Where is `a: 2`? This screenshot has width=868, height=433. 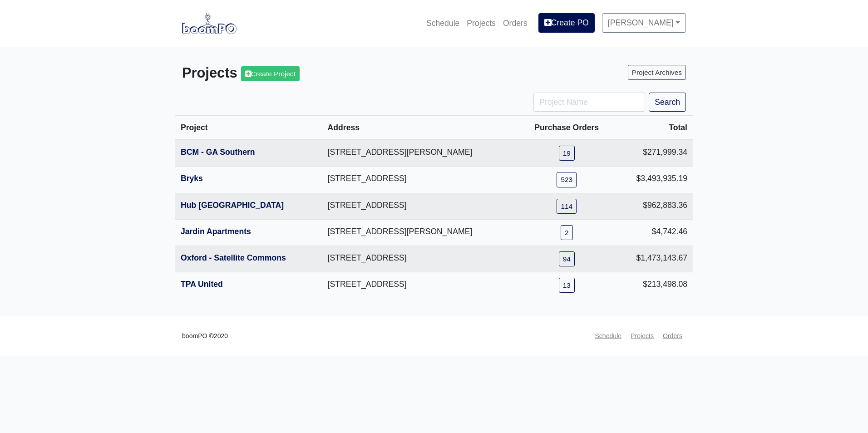 a: 2 is located at coordinates (567, 232).